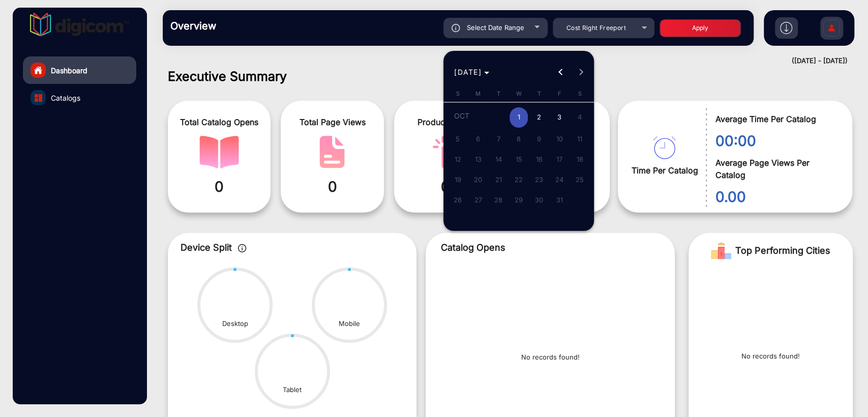 The width and height of the screenshot is (868, 417). I want to click on button: Previous month, so click(561, 72).